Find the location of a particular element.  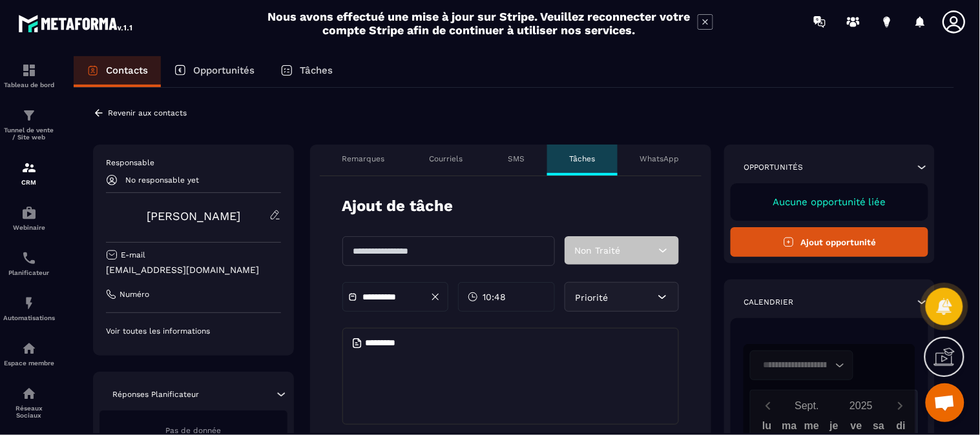

p: No responsable yet is located at coordinates (162, 180).